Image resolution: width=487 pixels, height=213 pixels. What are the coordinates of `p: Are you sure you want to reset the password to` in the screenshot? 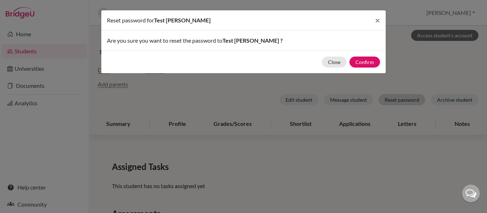 It's located at (243, 41).